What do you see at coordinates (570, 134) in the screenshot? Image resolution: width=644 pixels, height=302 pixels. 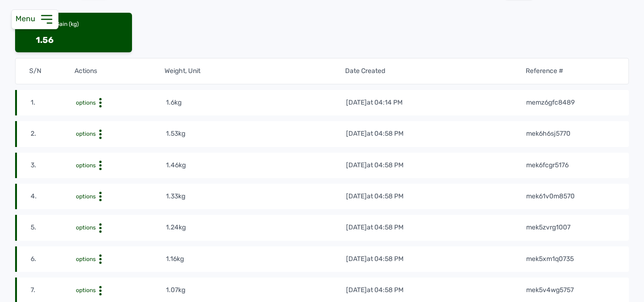 I see `td: mek6h6sj5770` at bounding box center [570, 134].